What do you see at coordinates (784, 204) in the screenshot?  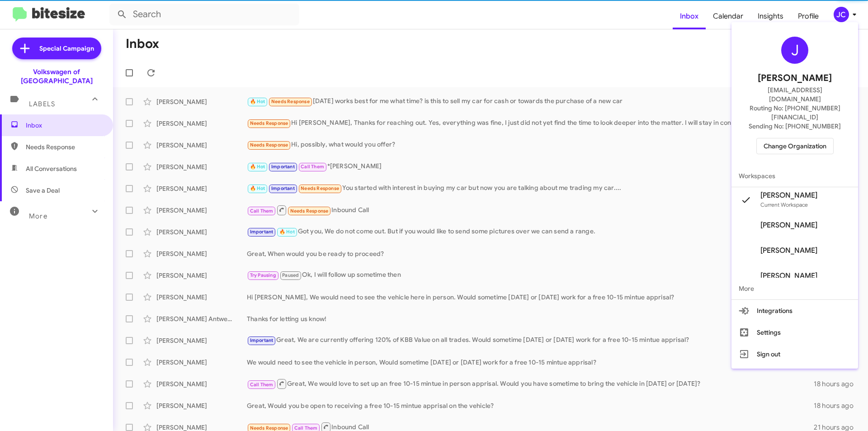 I see `span: Current Workspace` at bounding box center [784, 204].